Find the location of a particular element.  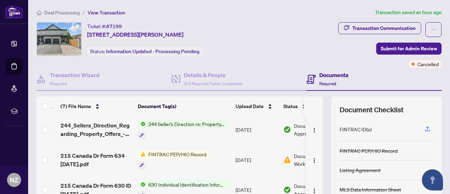

button: Submit for Admin Review is located at coordinates (409, 48).